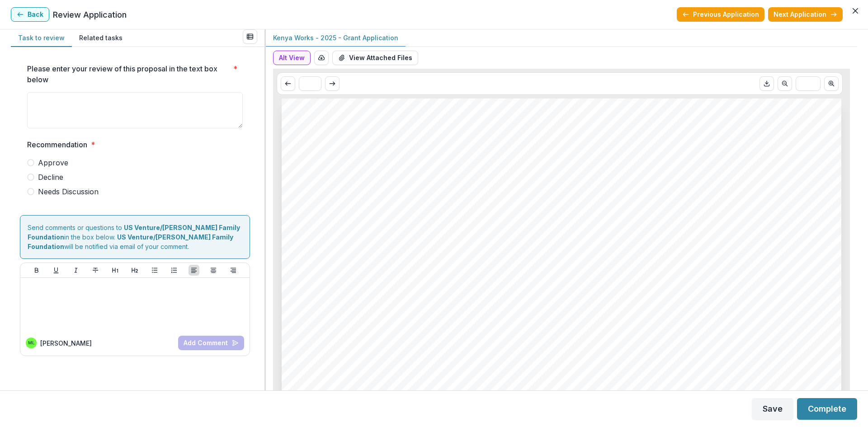 This screenshot has height=427, width=868. I want to click on button: View all reviews, so click(250, 37).